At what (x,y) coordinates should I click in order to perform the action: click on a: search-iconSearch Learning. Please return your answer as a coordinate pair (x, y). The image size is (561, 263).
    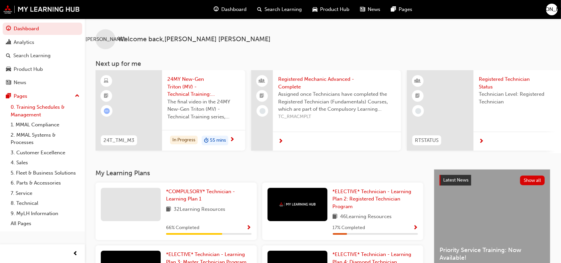
    Looking at the image, I should click on (280, 9).